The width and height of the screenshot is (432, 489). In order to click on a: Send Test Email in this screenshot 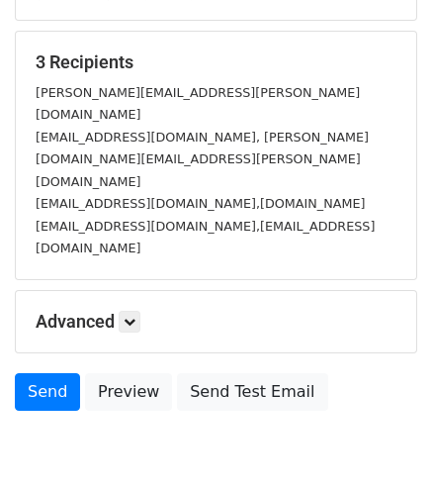, I will do `click(252, 392)`.